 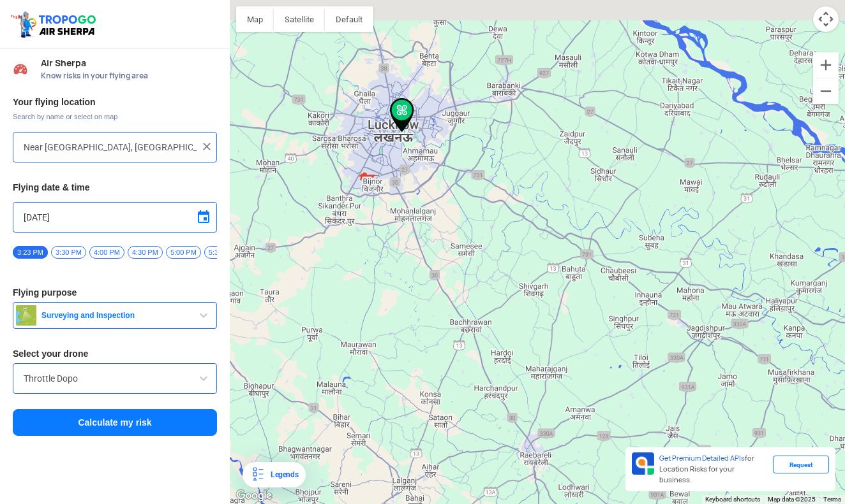 I want to click on a: Open this area in Google Maps (opens a new window), so click(x=254, y=496).